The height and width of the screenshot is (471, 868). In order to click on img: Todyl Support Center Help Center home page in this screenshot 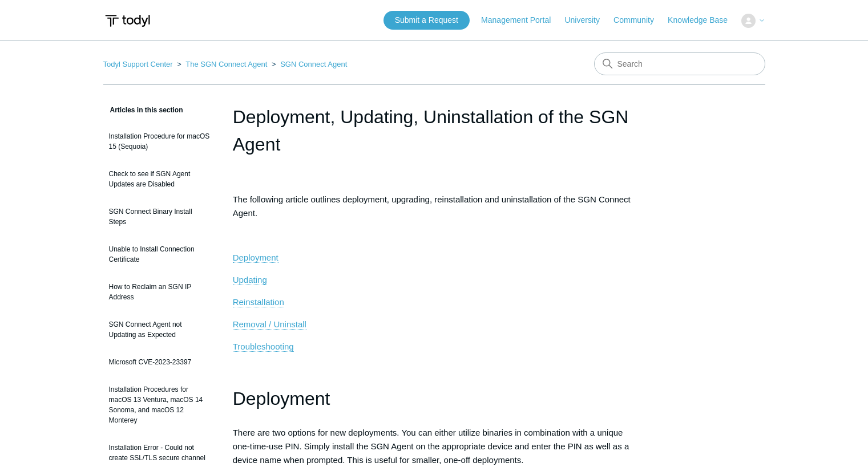, I will do `click(127, 21)`.